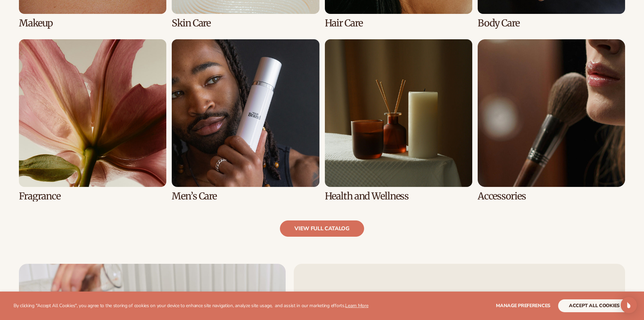  I want to click on button: Manage preferences, so click(523, 306).